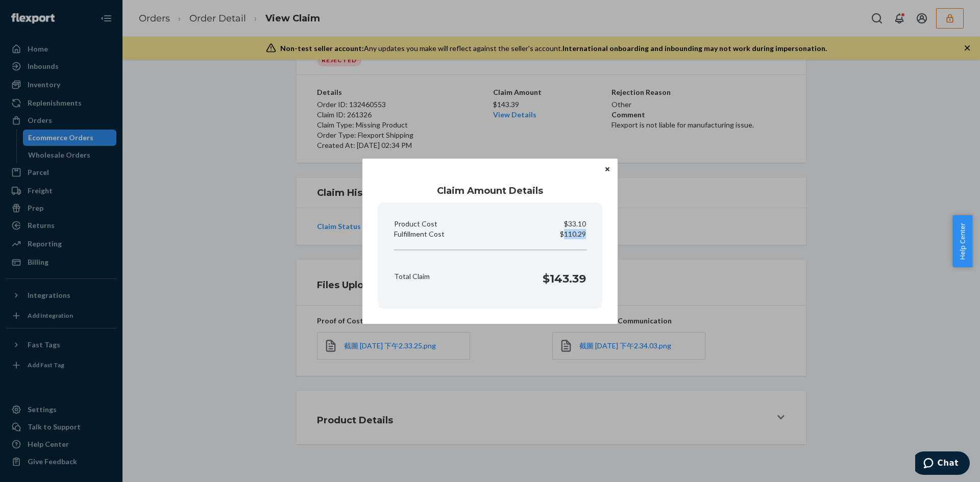 The width and height of the screenshot is (980, 482). I want to click on h1: $143.39, so click(564, 279).